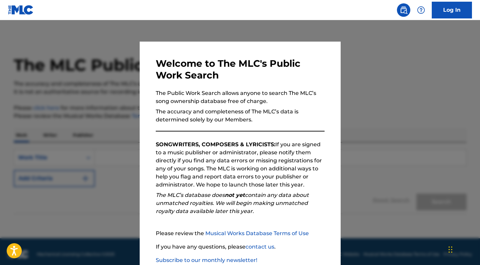 The height and width of the screenshot is (265, 480). Describe the element at coordinates (404, 10) in the screenshot. I see `a: Public Search` at that location.